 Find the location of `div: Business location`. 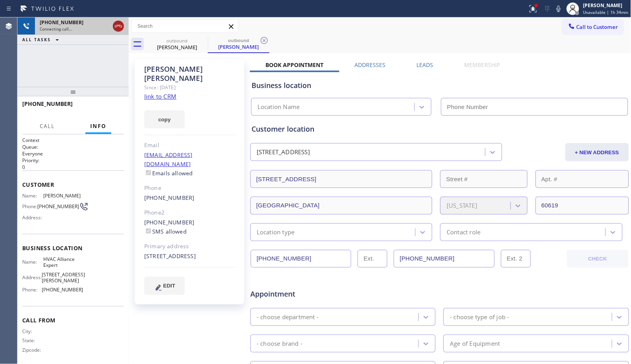

div: Business location is located at coordinates (439, 86).